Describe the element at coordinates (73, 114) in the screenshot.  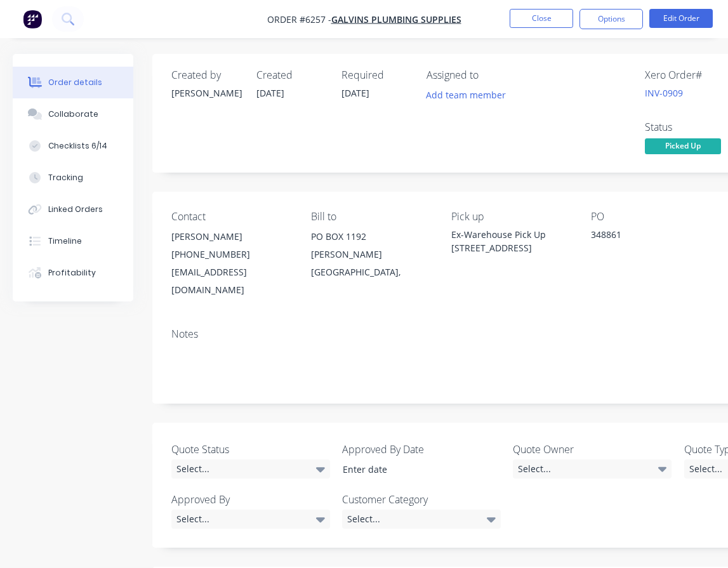
I see `button: Collaborate` at that location.